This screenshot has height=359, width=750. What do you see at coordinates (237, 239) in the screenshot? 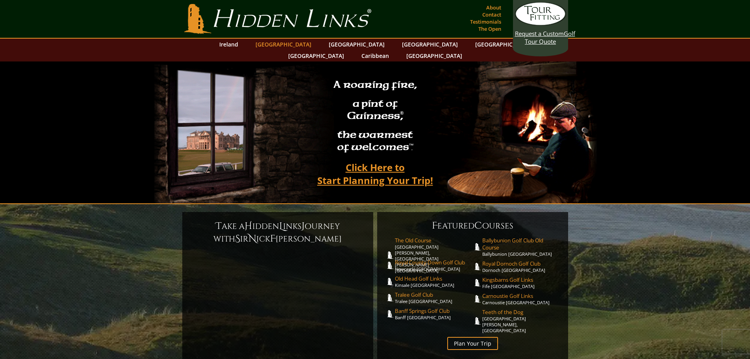
I see `span: S` at bounding box center [237, 239].